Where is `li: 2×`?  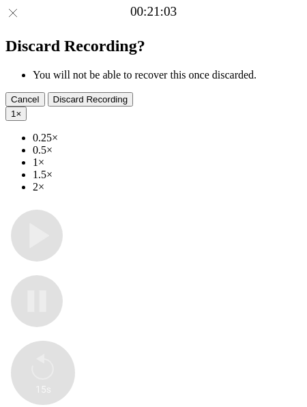 li: 2× is located at coordinates (167, 187).